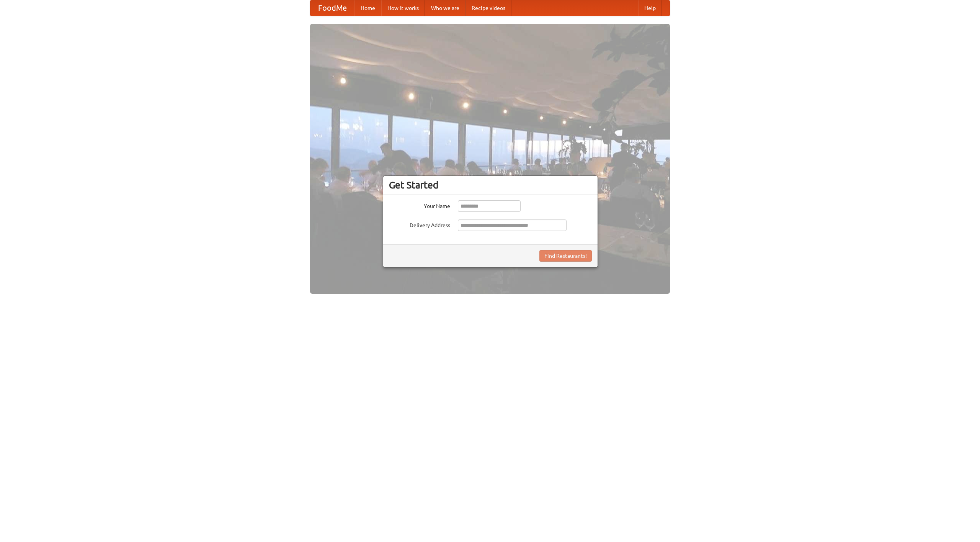 The height and width of the screenshot is (542, 980). What do you see at coordinates (368, 8) in the screenshot?
I see `a: Home` at bounding box center [368, 8].